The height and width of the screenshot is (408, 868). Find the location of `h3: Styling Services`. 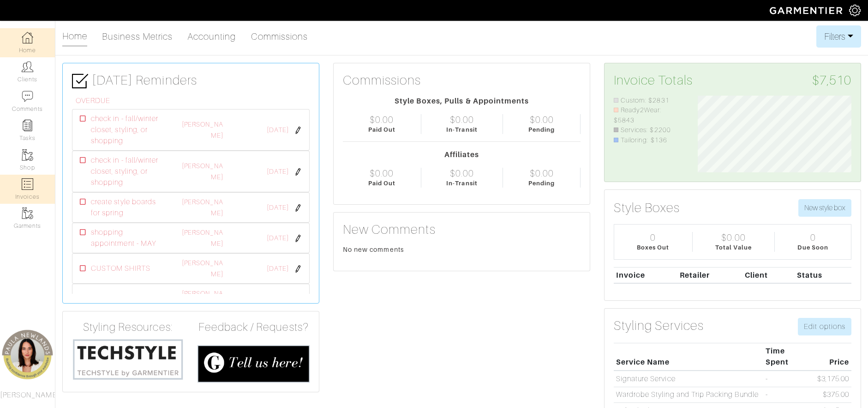

h3: Styling Services is located at coordinates (659, 325).